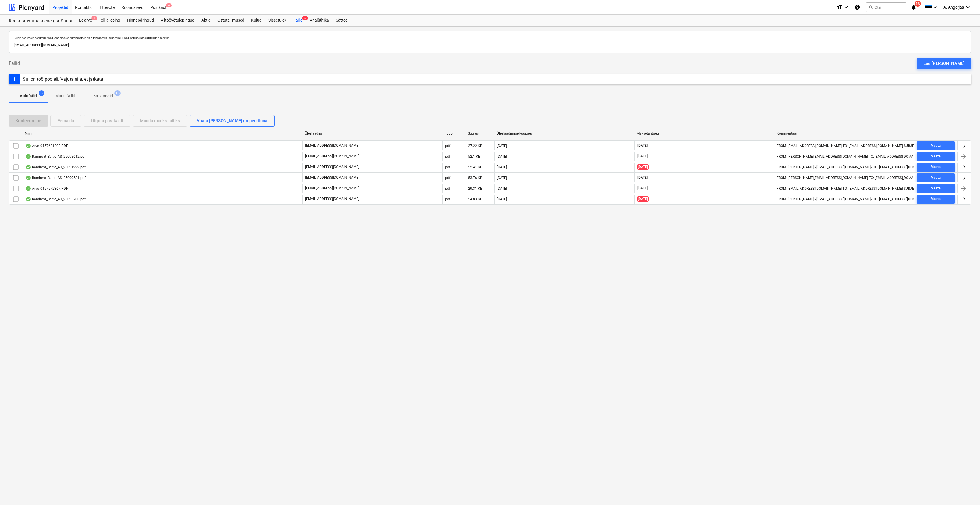  Describe the element at coordinates (140, 21) in the screenshot. I see `a: Hinnapäringud` at that location.